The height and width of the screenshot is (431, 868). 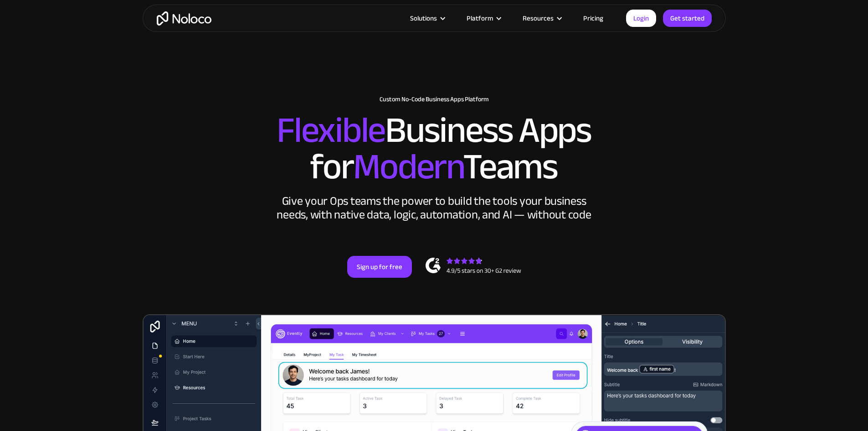 I want to click on a: Pricing, so click(x=593, y=18).